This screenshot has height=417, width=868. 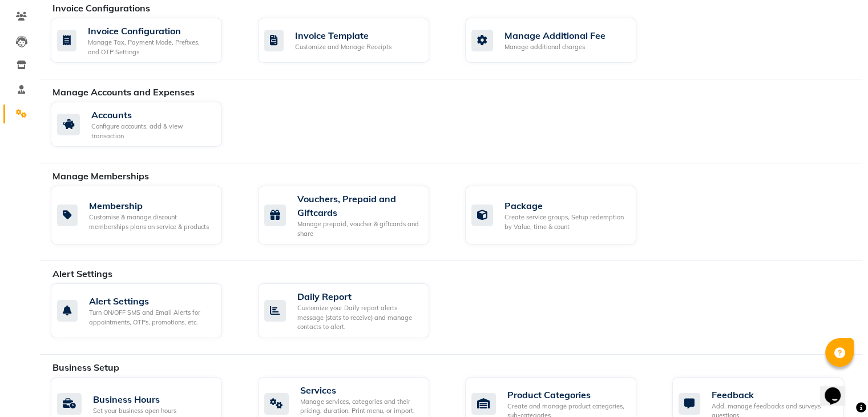 What do you see at coordinates (555, 35) in the screenshot?
I see `div: Manage Additional Fee` at bounding box center [555, 35].